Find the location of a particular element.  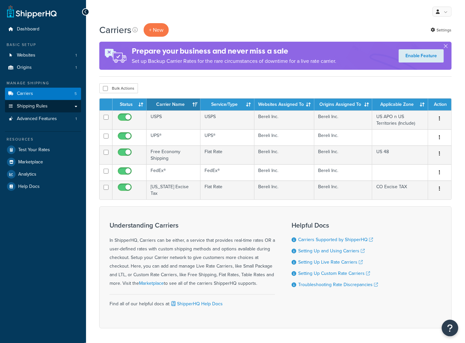

li: Test Your Rates is located at coordinates (43, 150).